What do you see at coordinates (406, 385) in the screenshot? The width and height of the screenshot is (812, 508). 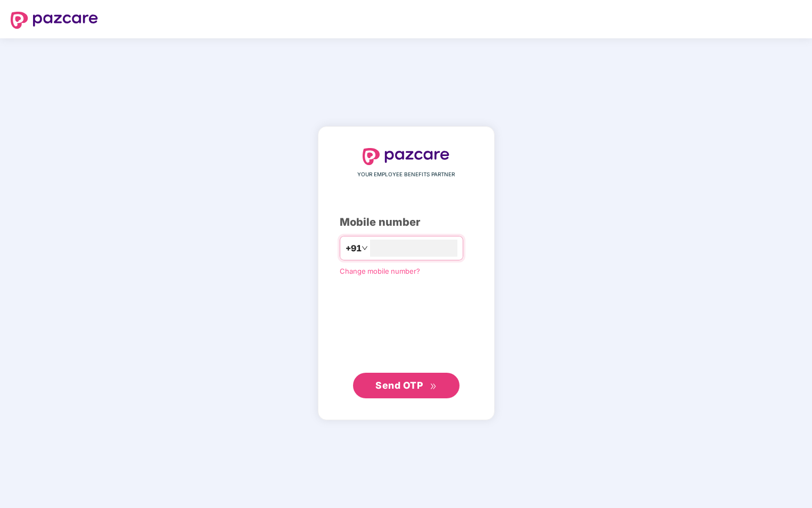 I see `button: Send OTPdouble-right` at bounding box center [406, 385].